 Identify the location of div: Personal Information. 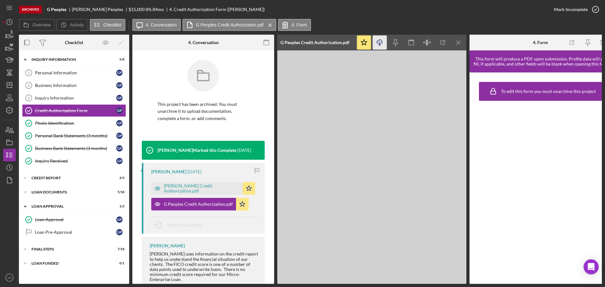
(76, 73).